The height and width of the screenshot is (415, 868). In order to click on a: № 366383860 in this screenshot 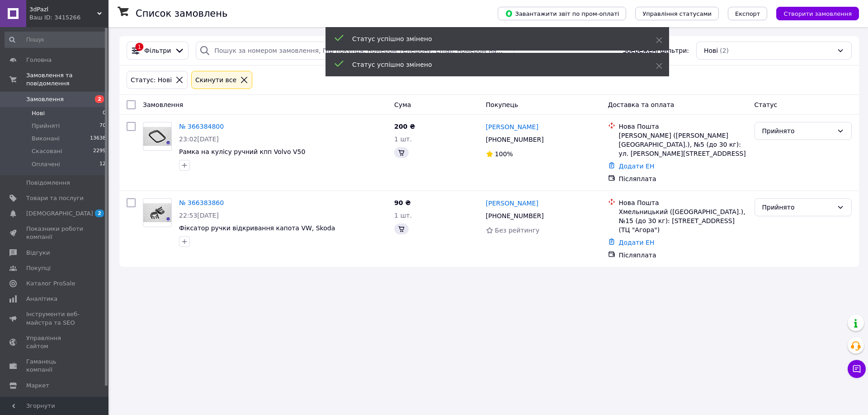, I will do `click(201, 203)`.